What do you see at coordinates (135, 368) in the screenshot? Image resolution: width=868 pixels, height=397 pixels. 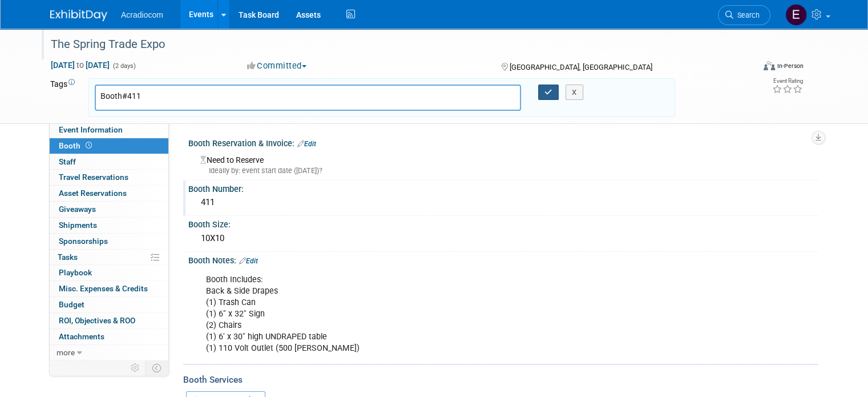 I see `td: Personalize Event Tab Strip` at bounding box center [135, 368].